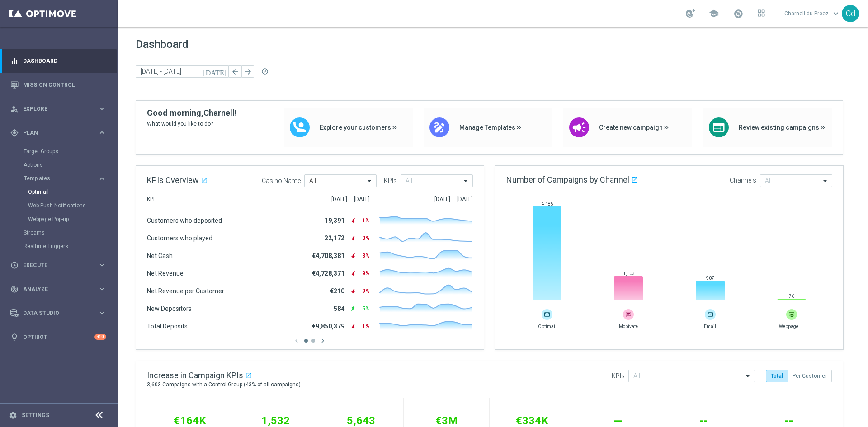  What do you see at coordinates (54, 290) in the screenshot?
I see `div: Analyze` at bounding box center [54, 290].